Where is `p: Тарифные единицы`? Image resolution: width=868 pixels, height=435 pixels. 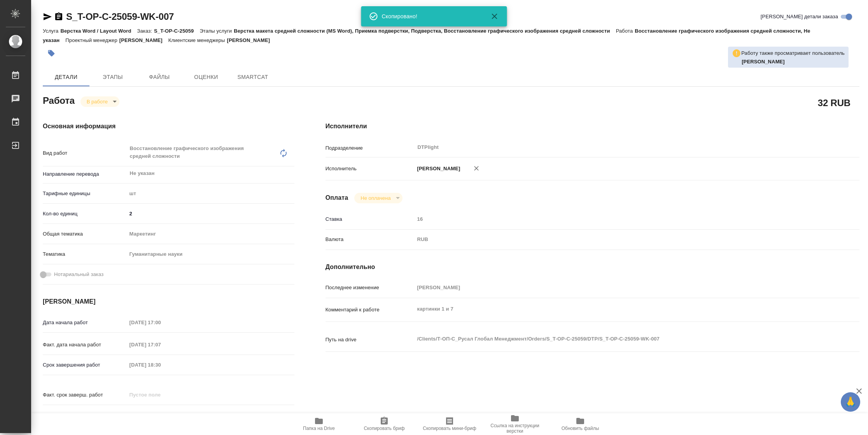 p: Тарифные единицы is located at coordinates (85, 194).